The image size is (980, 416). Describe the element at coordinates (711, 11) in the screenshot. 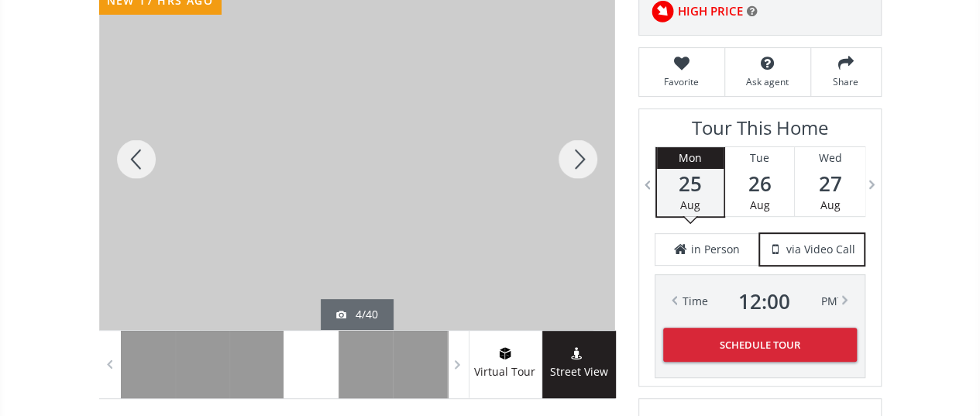

I see `span: HIGH PRICE` at that location.